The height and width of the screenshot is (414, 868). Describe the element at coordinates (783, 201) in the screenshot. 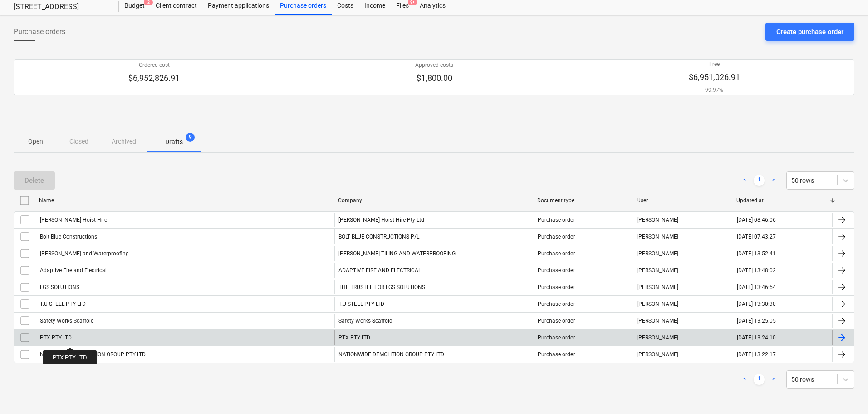

I see `div: Updated at` at that location.